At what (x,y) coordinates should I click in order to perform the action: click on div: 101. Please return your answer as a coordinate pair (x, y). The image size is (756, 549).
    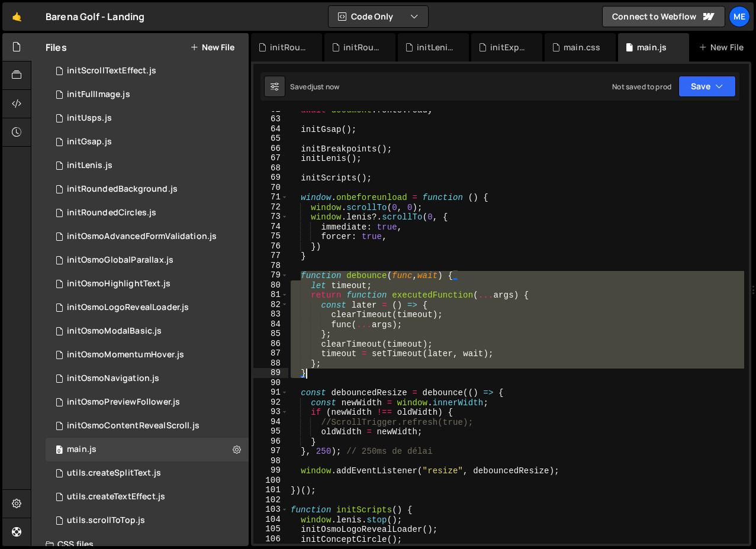
    Looking at the image, I should click on (270, 490).